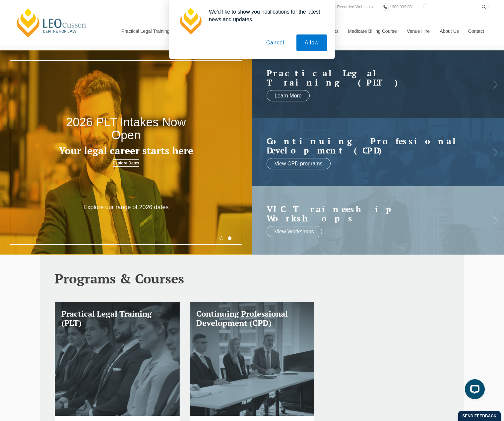 The height and width of the screenshot is (421, 504). What do you see at coordinates (126, 150) in the screenshot?
I see `h3: Your legal career starts here` at bounding box center [126, 150].